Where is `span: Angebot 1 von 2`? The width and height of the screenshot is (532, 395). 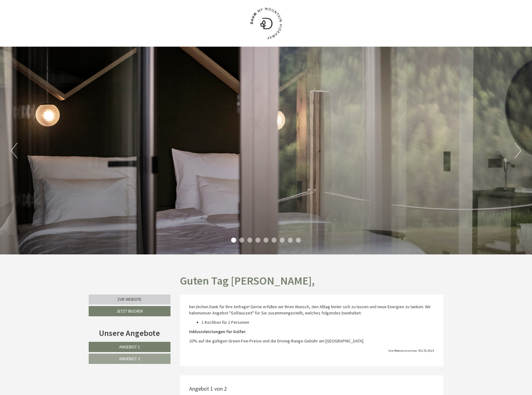 span: Angebot 1 von 2 is located at coordinates (208, 389).